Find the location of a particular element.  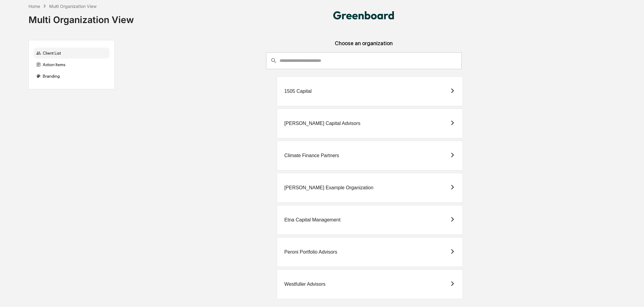

div: Home is located at coordinates (34, 6).